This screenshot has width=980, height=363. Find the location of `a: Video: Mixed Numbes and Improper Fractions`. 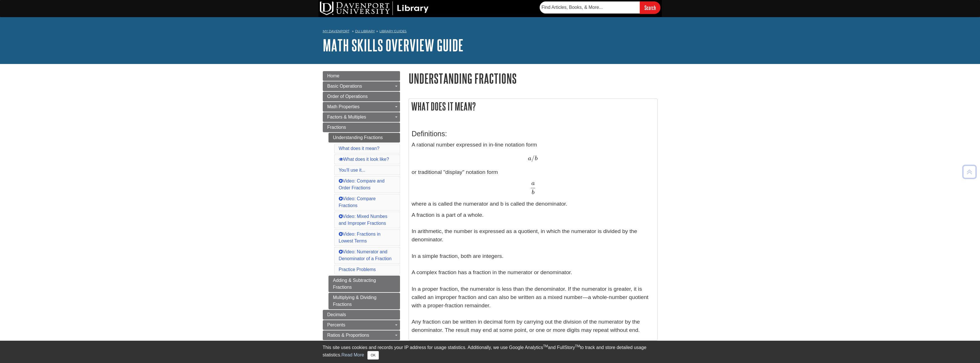

a: Video: Mixed Numbes and Improper Fractions is located at coordinates (363, 220).